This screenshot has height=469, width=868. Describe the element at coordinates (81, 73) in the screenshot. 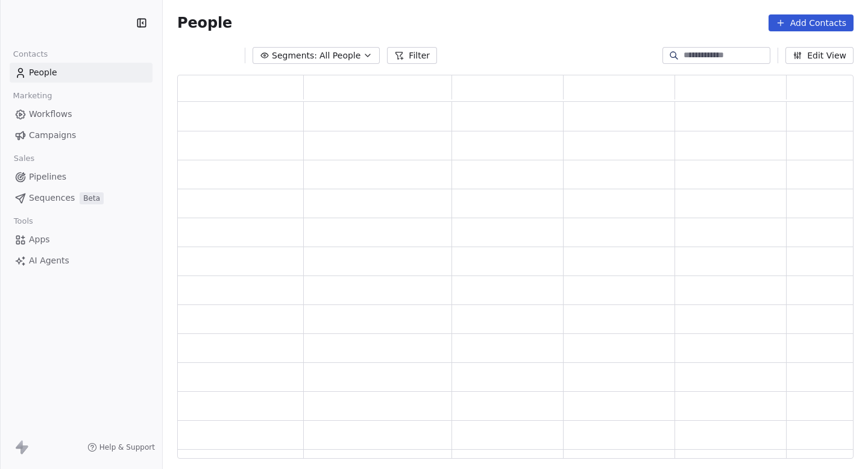

I see `a: People` at that location.